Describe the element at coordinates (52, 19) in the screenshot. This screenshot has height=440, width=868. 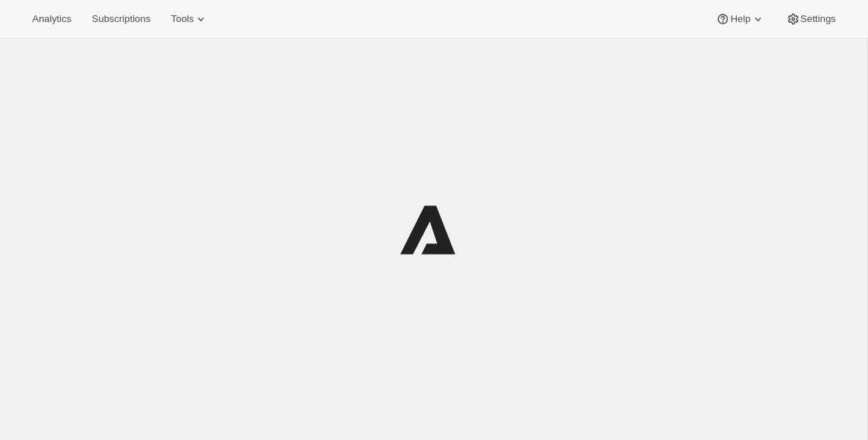
I see `span: Analytics` at that location.